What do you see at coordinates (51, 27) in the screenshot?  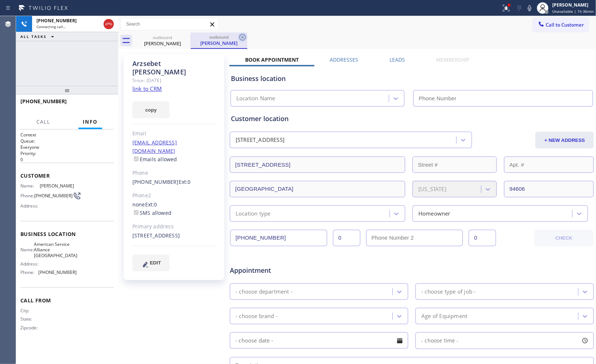 I see `span: Connecting call…` at bounding box center [51, 27].